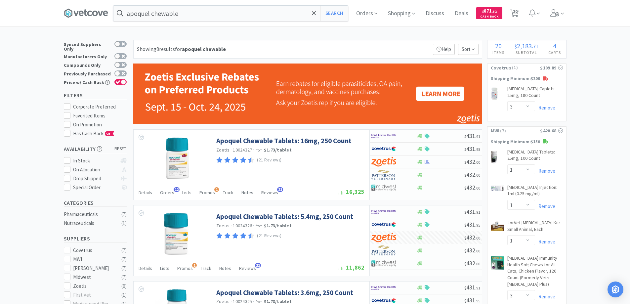 This screenshot has height=304, width=630. Describe the element at coordinates (181, 49) in the screenshot. I see `div: Showing 8 results` at that location.